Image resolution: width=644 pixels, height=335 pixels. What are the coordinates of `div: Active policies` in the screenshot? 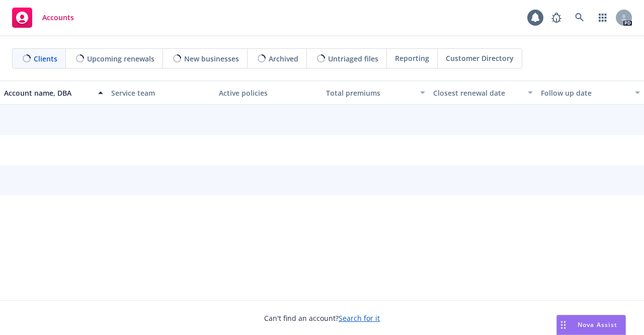 It's located at (268, 93).